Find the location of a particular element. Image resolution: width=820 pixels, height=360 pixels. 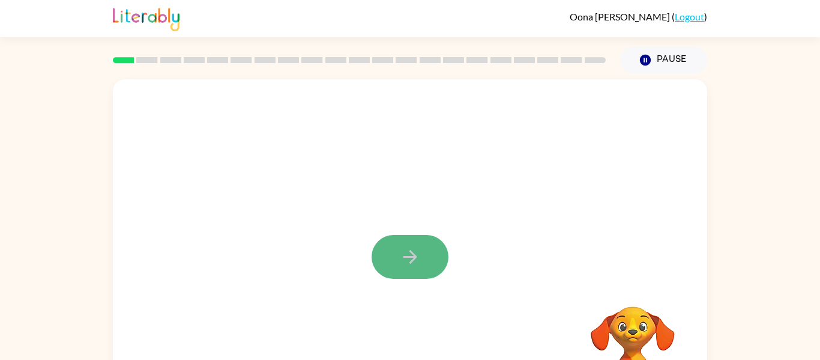

img: Literably is located at coordinates (146, 18).